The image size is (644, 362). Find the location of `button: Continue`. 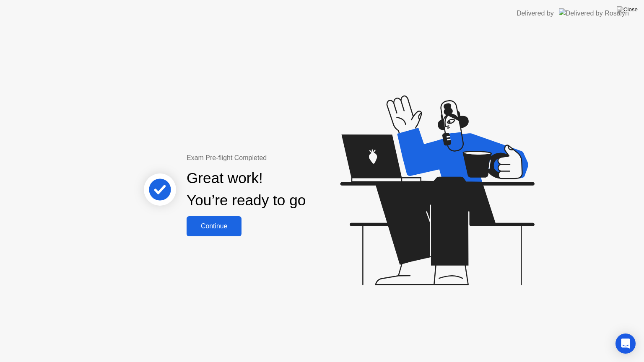

button: Continue is located at coordinates (214, 226).